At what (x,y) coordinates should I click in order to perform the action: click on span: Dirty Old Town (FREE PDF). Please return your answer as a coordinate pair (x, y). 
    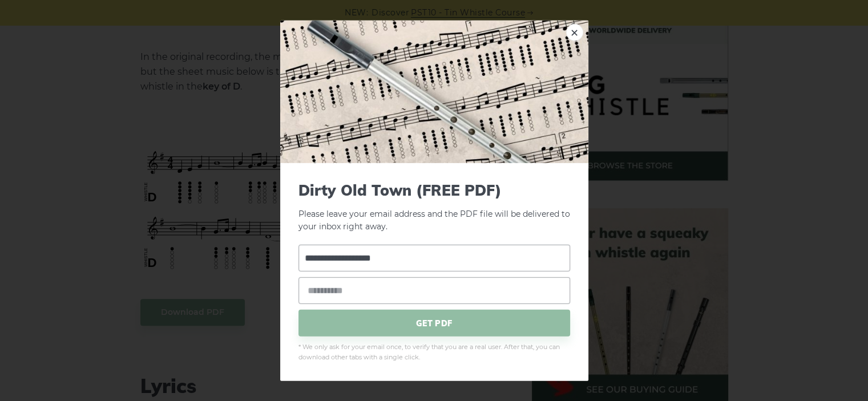
    Looking at the image, I should click on (434, 189).